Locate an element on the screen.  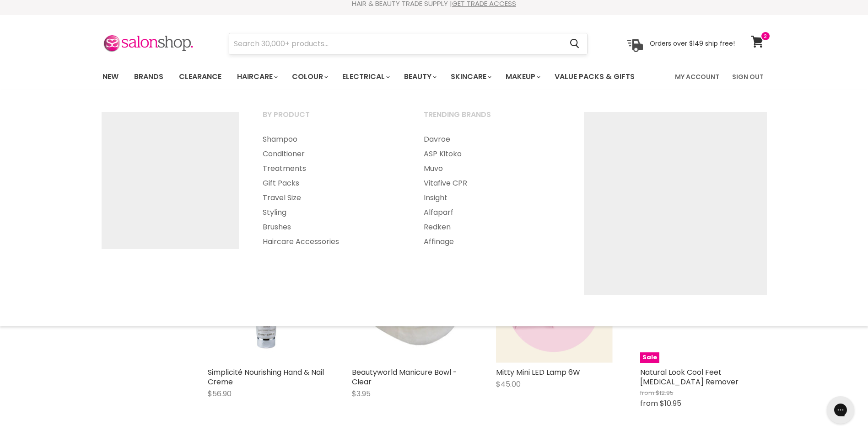
a: Simplicité Nourishing Hand & Nail Creme is located at coordinates (266, 377).